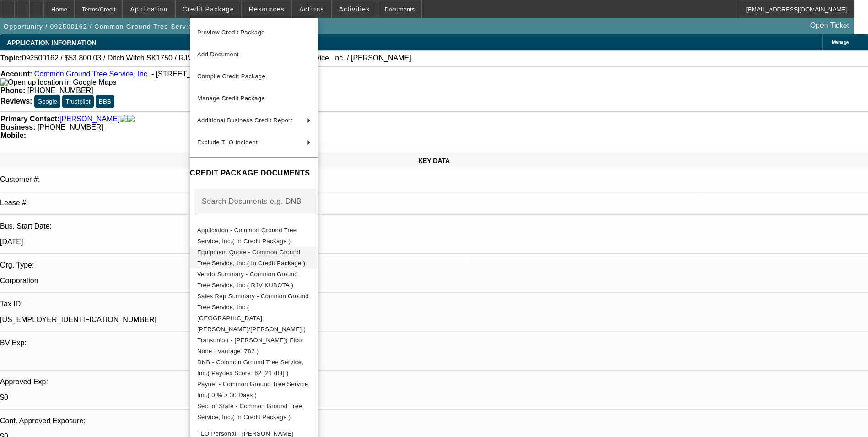 The width and height of the screenshot is (868, 437). I want to click on span: Paynet - Common Ground Tree Service, Inc.( 0 % > 30 Days ), so click(254, 389).